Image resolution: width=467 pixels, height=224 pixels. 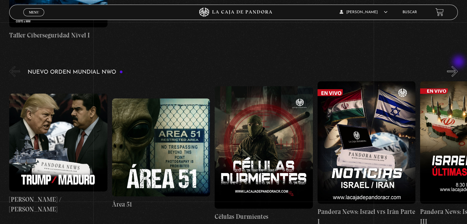 What do you see at coordinates (161, 204) in the screenshot?
I see `h4: Área 51` at bounding box center [161, 204].